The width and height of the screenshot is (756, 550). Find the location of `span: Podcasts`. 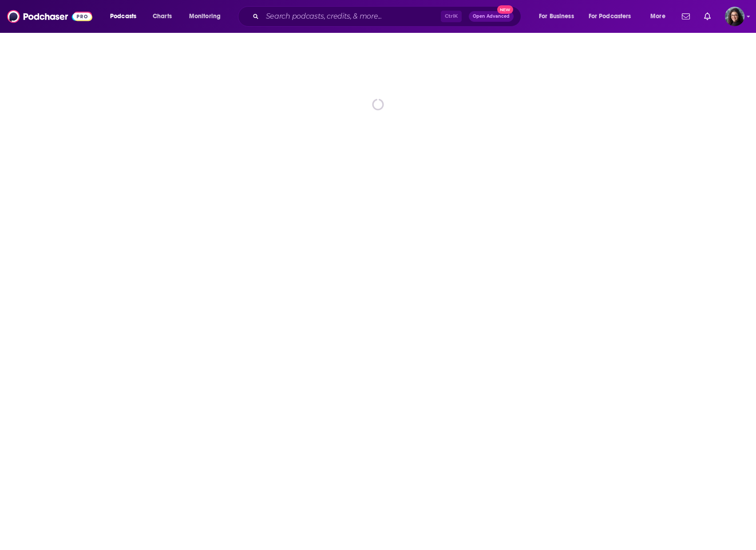

span: Podcasts is located at coordinates (123, 16).